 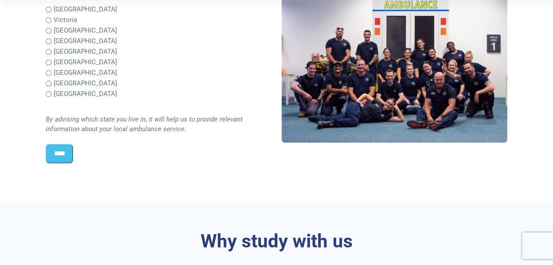 I want to click on i: By advising which state you live in, it will help us to provide relevant information about your l..., so click(x=144, y=124).